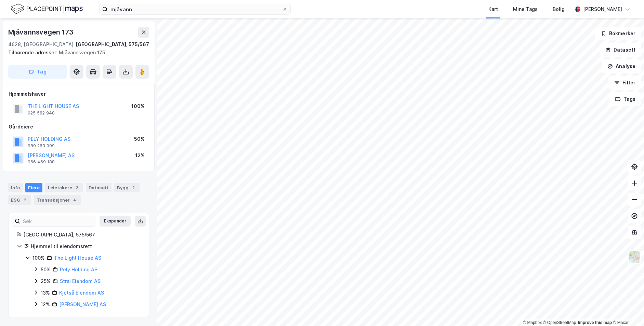 The height and width of the screenshot is (326, 644). What do you see at coordinates (559, 9) in the screenshot?
I see `div: Bolig` at bounding box center [559, 9].